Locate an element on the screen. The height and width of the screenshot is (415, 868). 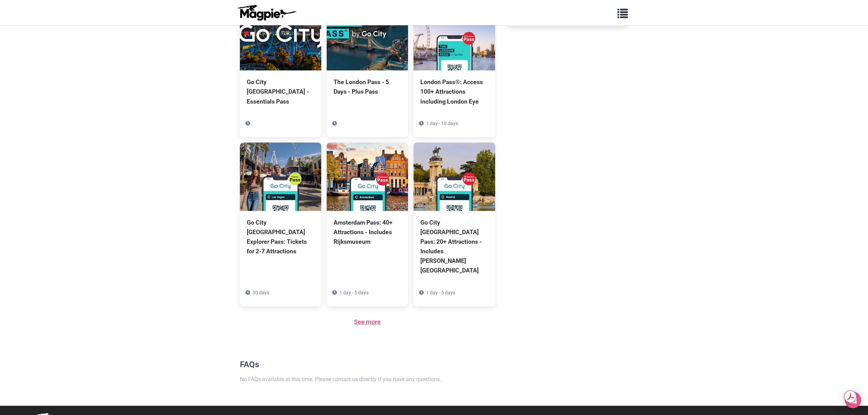
div: London Pass®: Access 100+ Attractions including London Eye is located at coordinates (454, 92).